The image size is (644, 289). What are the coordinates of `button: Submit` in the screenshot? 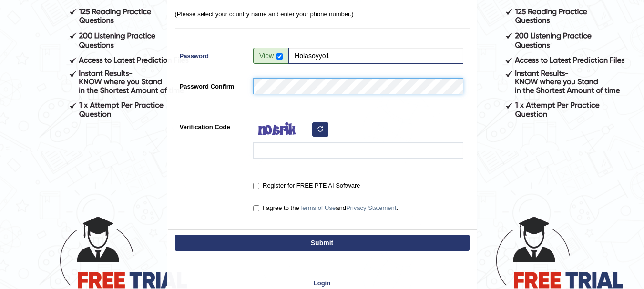 It's located at (322, 243).